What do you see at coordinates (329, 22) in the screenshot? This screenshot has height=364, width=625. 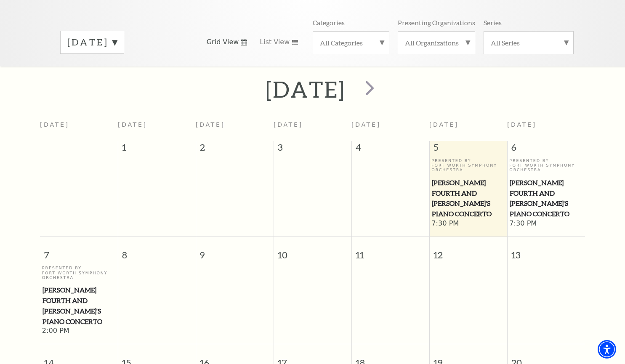 I see `p: Categories` at bounding box center [329, 22].